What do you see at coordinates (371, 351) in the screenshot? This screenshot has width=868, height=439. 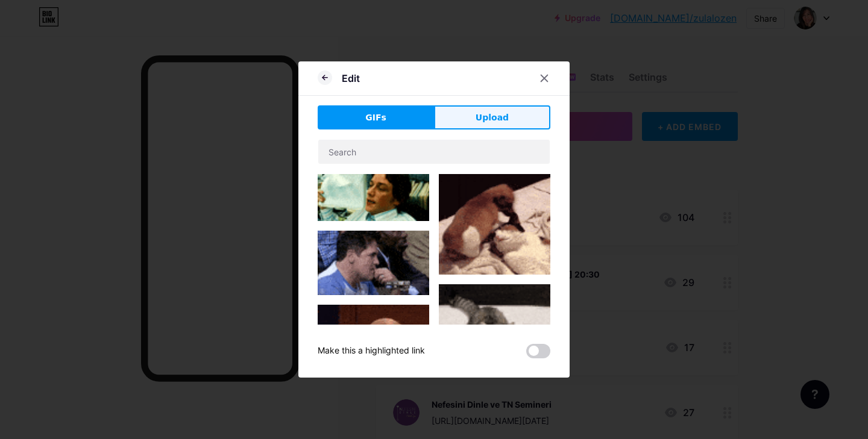 I see `div: Make this a highlighted link` at bounding box center [371, 351].